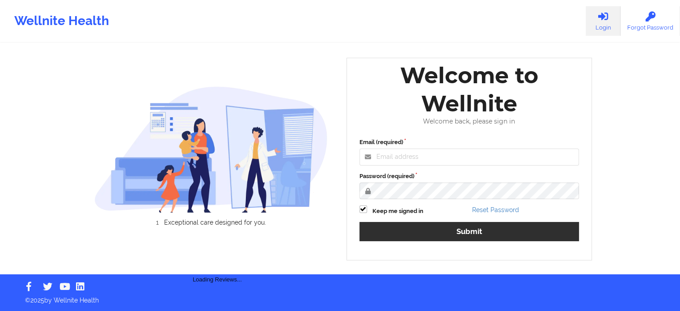 This screenshot has height=311, width=680. Describe the element at coordinates (211, 149) in the screenshot. I see `img: wellnite-auth-hero_200.c722682e.png` at that location.